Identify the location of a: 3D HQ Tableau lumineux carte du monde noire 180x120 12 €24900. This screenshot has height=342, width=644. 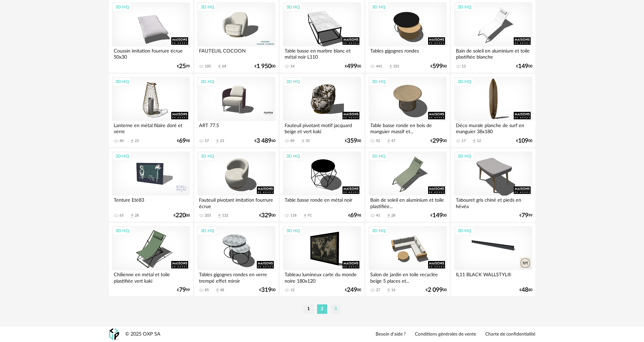
(322, 259).